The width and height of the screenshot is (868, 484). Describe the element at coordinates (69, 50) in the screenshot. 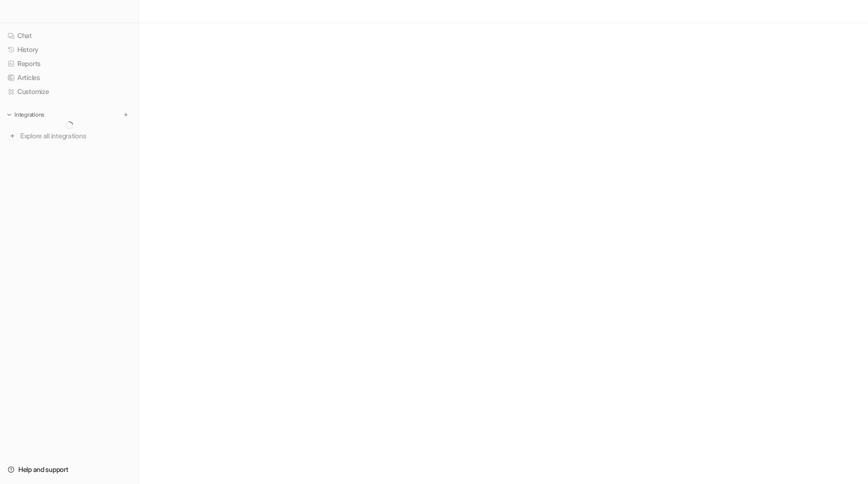

I see `a: History` at that location.